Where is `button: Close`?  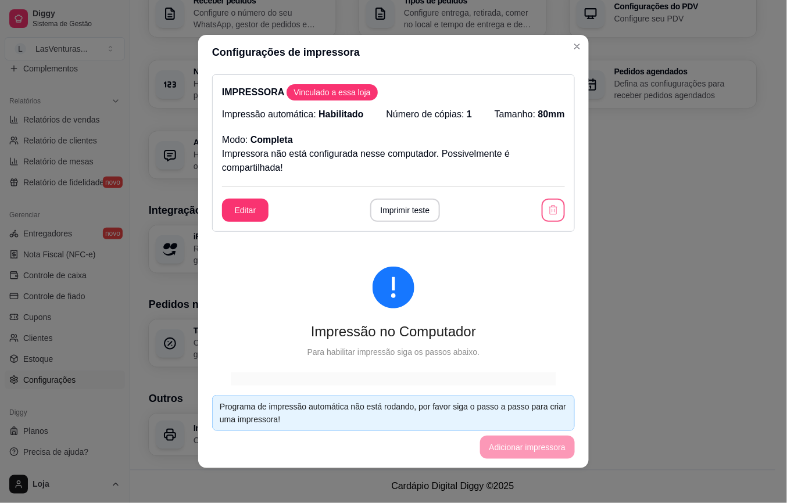 button: Close is located at coordinates (577, 46).